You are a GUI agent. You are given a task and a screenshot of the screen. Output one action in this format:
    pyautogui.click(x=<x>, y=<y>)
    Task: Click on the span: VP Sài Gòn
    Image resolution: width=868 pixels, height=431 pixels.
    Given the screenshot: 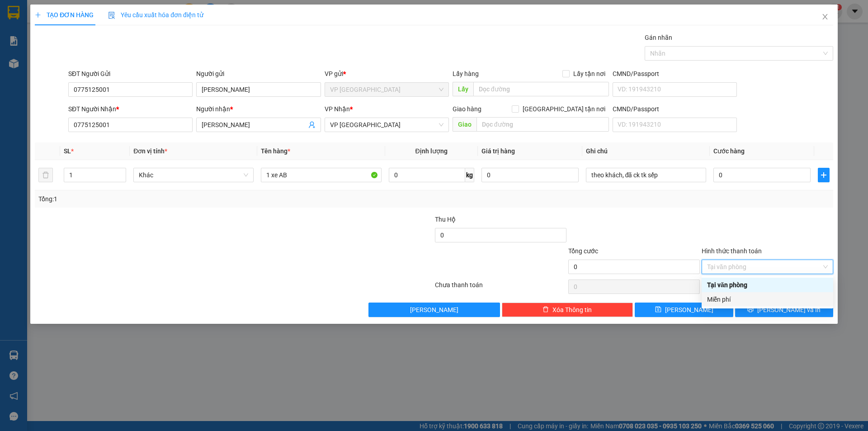 What is the action you would take?
    pyautogui.click(x=386, y=125)
    